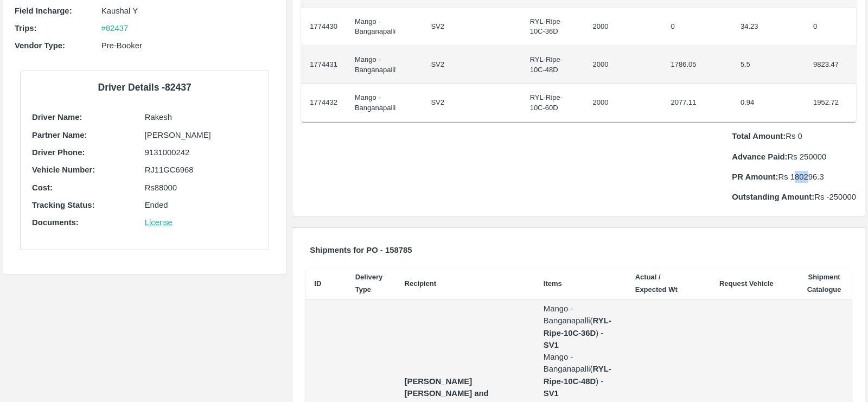 This screenshot has height=402, width=868. What do you see at coordinates (747, 283) in the screenshot?
I see `b: Request Vehicle` at bounding box center [747, 283].